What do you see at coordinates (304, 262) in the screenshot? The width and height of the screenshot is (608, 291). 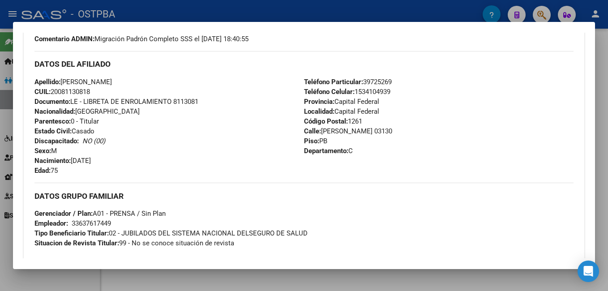 I see `h4: --Este afiliado no tiene otros integrantes en el grupo familiar--` at bounding box center [304, 262].